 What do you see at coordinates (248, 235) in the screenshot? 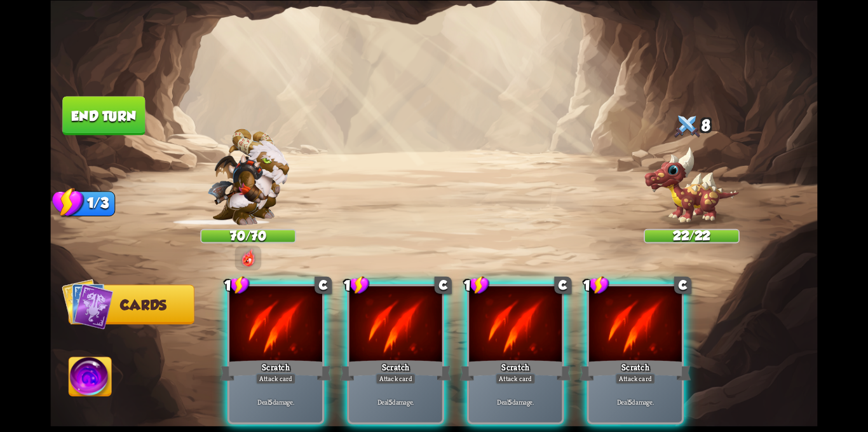
I see `div: 70/70` at bounding box center [248, 235].